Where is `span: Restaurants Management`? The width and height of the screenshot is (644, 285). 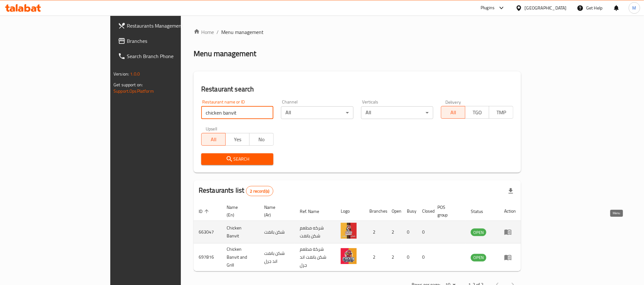
span: Restaurants Management is located at coordinates (170, 26).